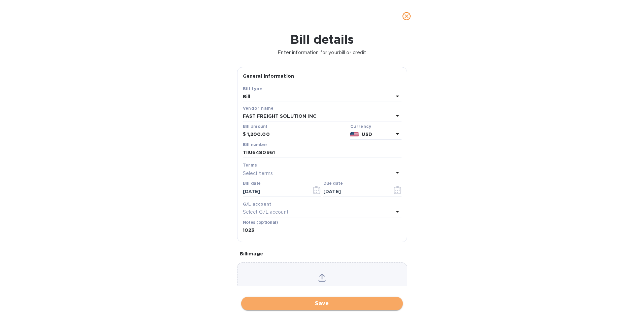 The image size is (644, 321). I want to click on label: Bill date, so click(251, 184).